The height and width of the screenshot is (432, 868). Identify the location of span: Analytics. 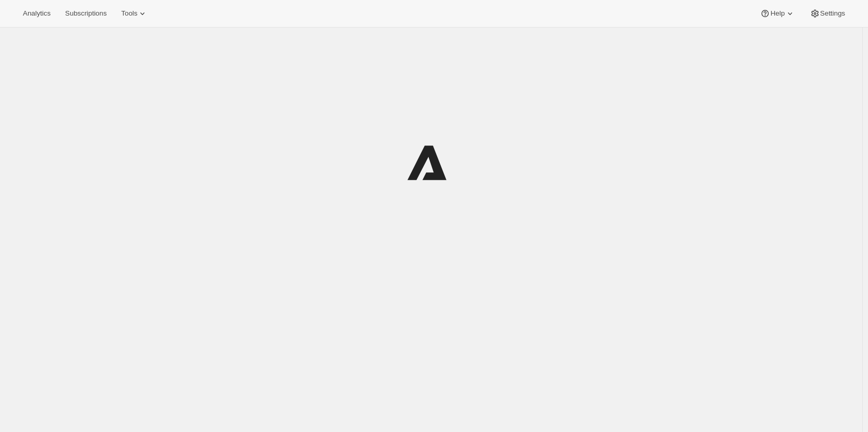
(36, 13).